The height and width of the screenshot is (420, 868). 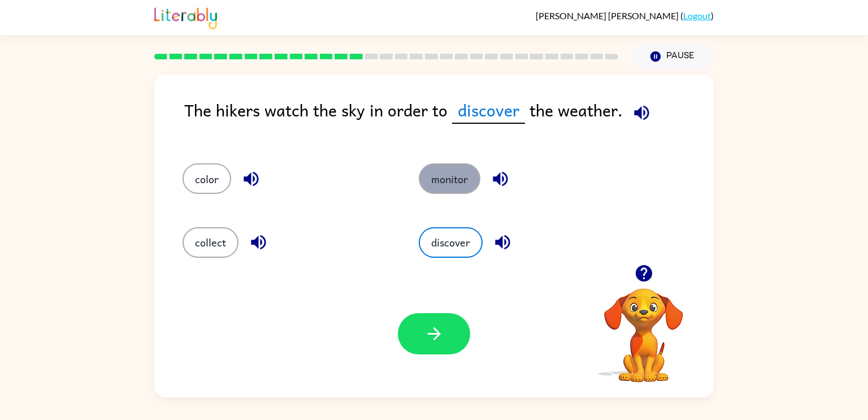 What do you see at coordinates (451, 243) in the screenshot?
I see `button: discover` at bounding box center [451, 243].